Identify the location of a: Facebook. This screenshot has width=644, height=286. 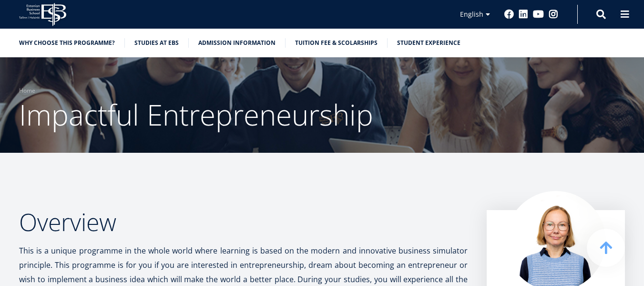
(509, 15).